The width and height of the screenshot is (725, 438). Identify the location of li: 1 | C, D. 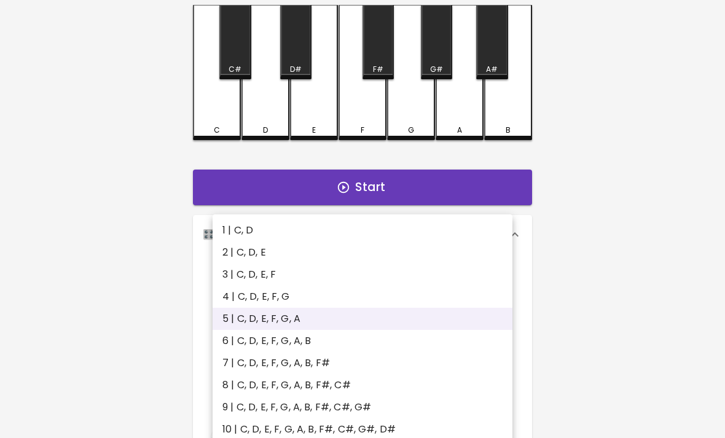
(362, 230).